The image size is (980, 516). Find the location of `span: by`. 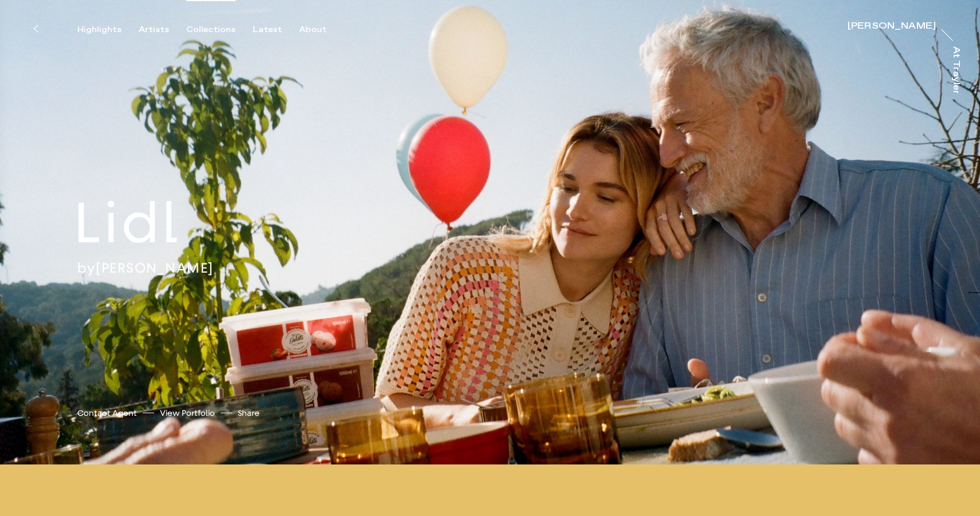

span: by is located at coordinates (86, 268).